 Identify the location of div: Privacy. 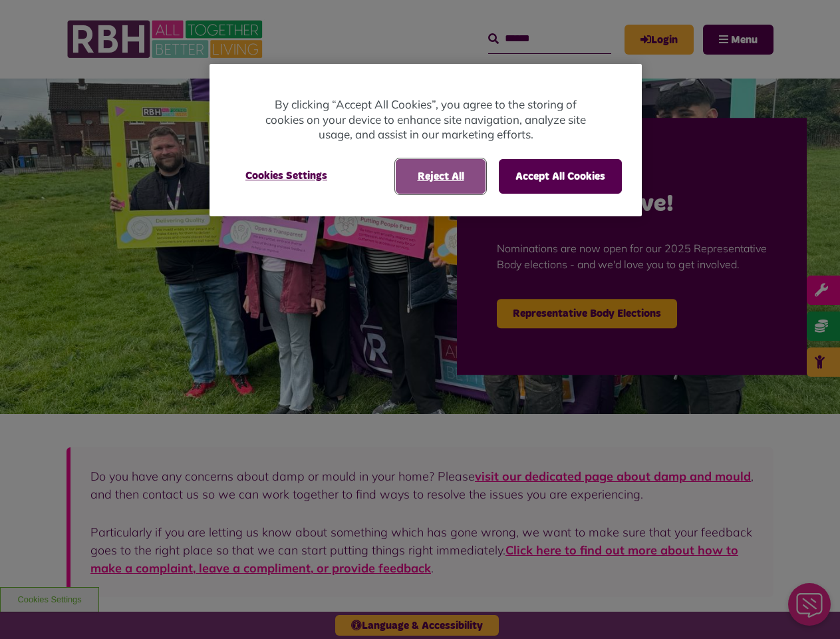
(426, 140).